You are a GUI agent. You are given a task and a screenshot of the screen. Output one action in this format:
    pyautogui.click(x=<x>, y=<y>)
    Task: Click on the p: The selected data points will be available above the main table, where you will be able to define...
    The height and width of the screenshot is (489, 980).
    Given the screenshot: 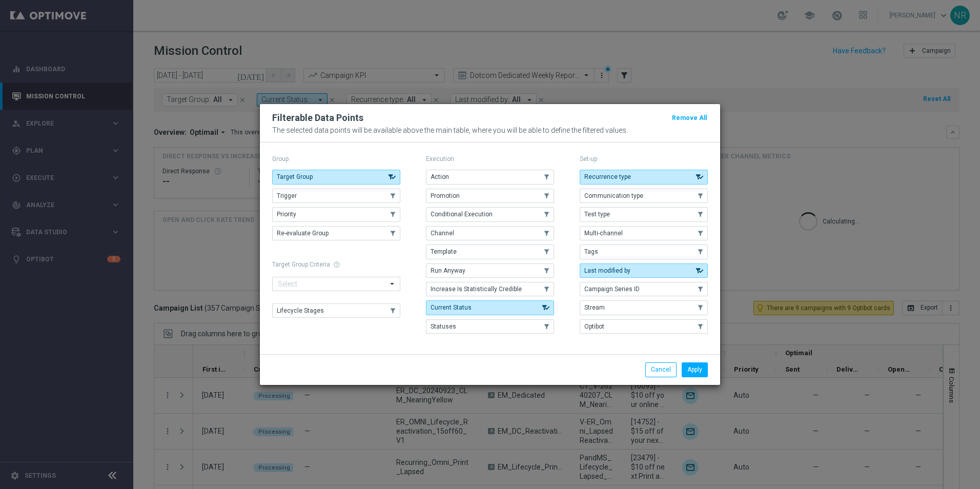 What is the action you would take?
    pyautogui.click(x=490, y=130)
    